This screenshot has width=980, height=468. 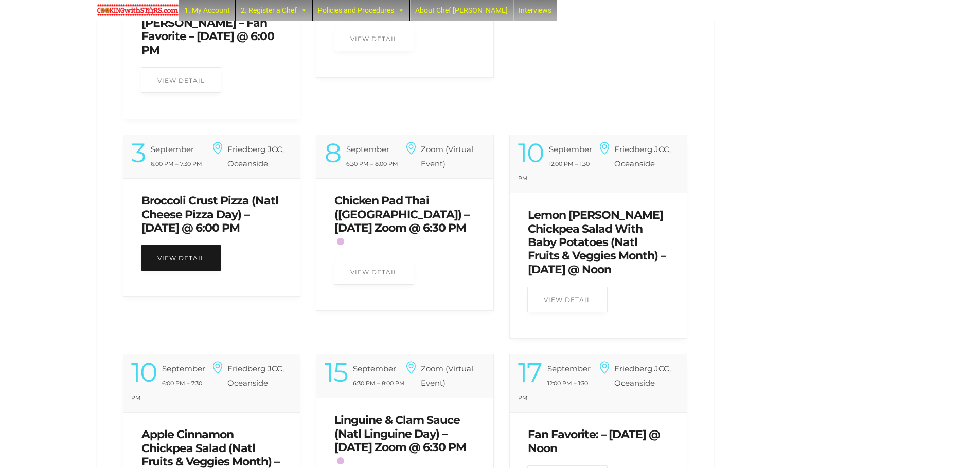 What do you see at coordinates (332, 153) in the screenshot?
I see `div: 8` at bounding box center [332, 153].